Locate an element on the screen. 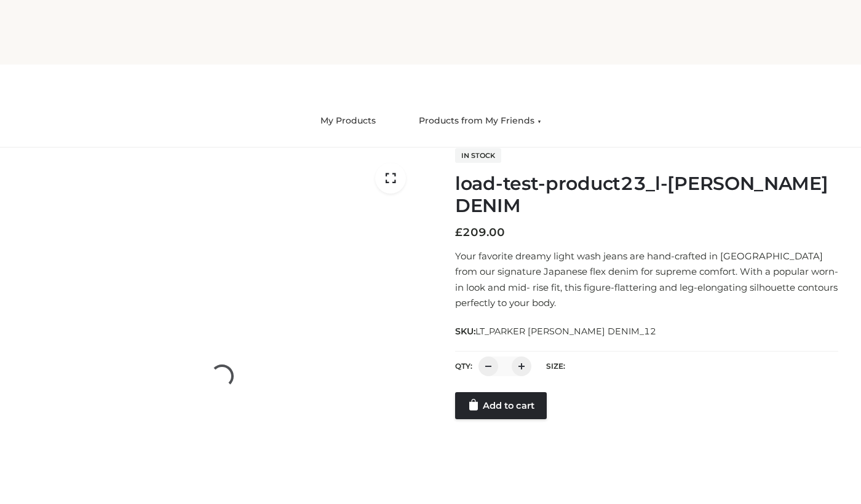 The height and width of the screenshot is (504, 861). span: SKU: is located at coordinates (556, 331).